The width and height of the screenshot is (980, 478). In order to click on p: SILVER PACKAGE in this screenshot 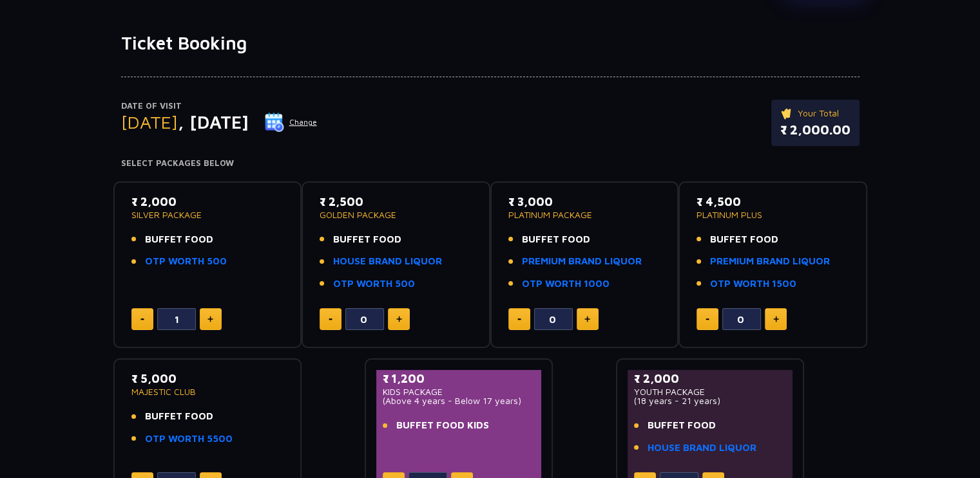, I will do `click(207, 215)`.